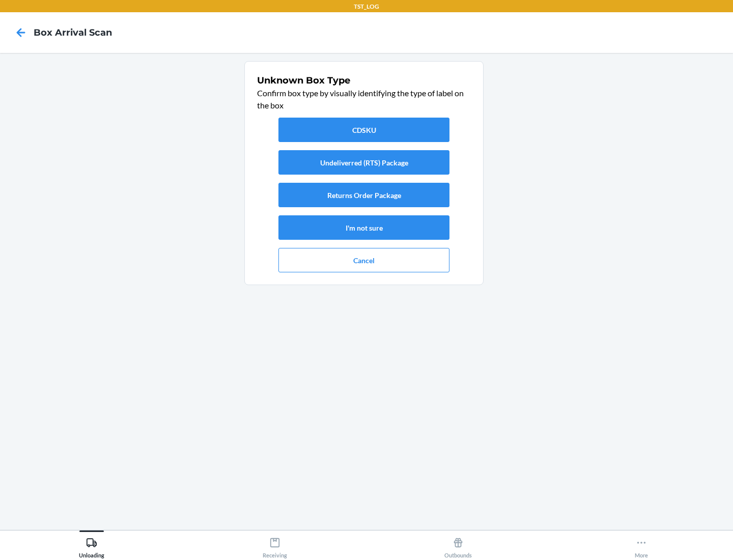 This screenshot has width=733, height=560. Describe the element at coordinates (458, 546) in the screenshot. I see `div: Outbounds` at that location.